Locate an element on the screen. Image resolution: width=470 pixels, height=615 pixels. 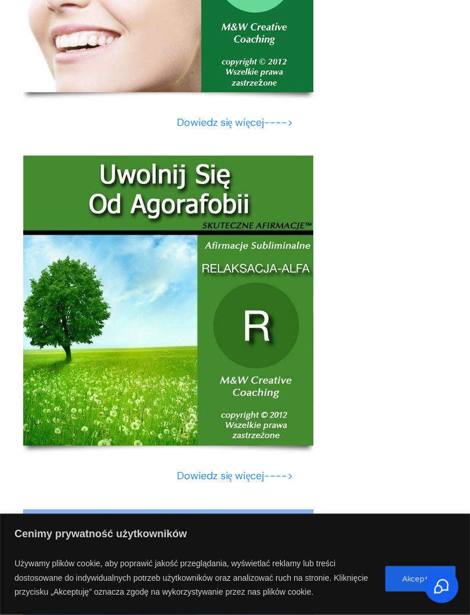
button: Akceptuję is located at coordinates (420, 579).